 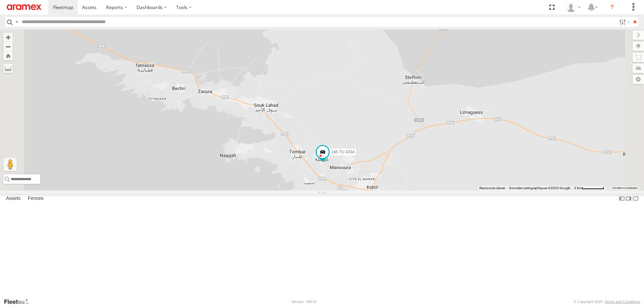 I want to click on label: Hide Summary Table, so click(x=636, y=199).